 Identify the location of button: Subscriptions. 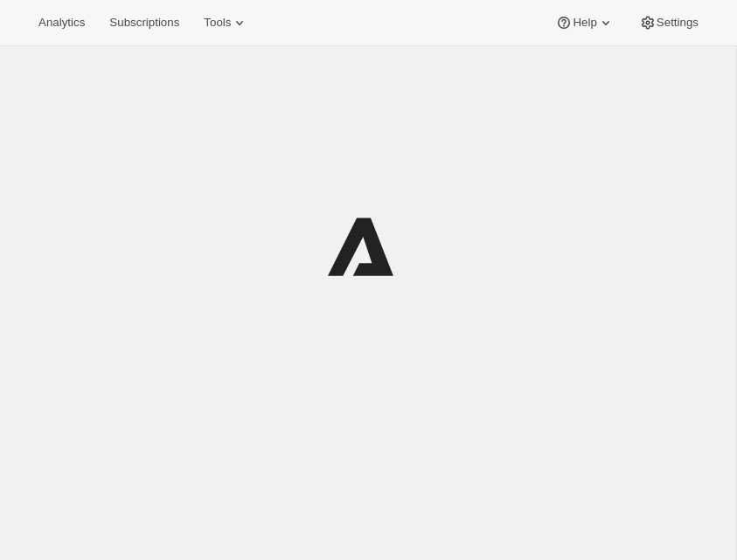
(144, 22).